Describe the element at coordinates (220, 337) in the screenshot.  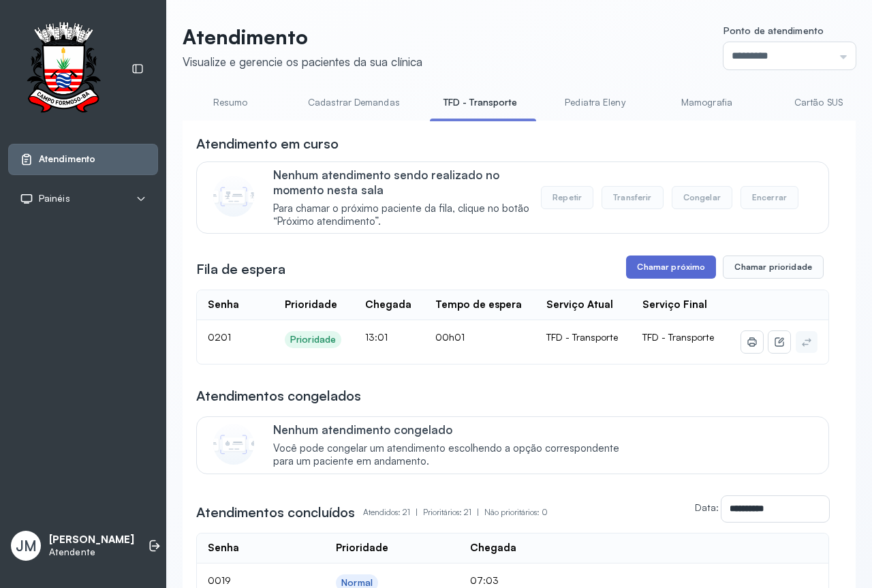
I see `span: 0201` at that location.